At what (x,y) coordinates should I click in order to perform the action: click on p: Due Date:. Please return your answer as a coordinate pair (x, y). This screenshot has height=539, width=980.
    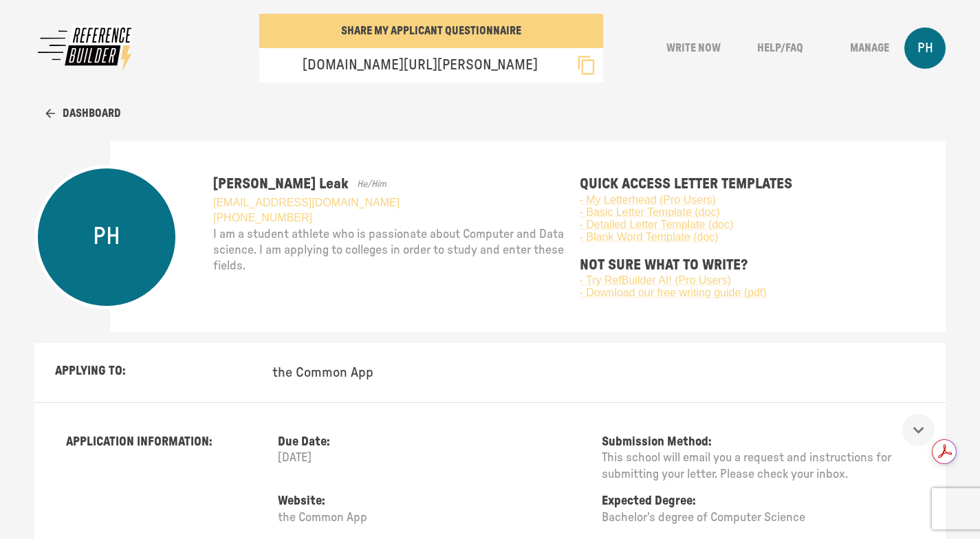
    Looking at the image, I should click on (434, 442).